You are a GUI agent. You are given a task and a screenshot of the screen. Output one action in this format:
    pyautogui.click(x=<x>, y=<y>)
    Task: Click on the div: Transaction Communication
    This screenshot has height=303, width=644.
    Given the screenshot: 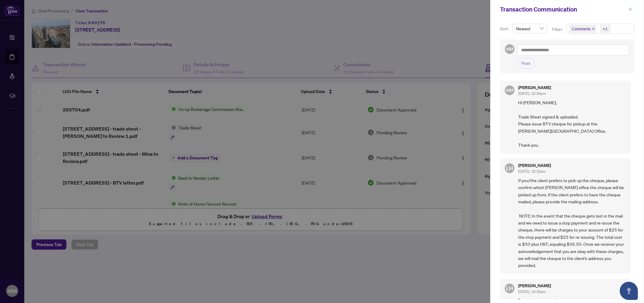 What is the action you would take?
    pyautogui.click(x=562, y=9)
    